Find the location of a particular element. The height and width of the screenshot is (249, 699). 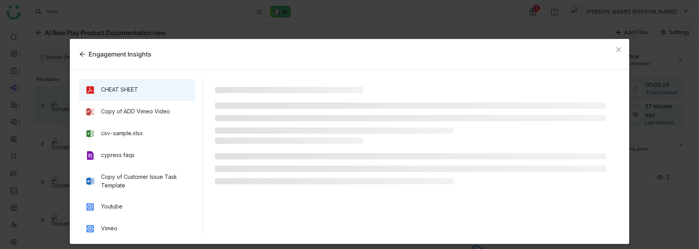

button: Close is located at coordinates (619, 50).